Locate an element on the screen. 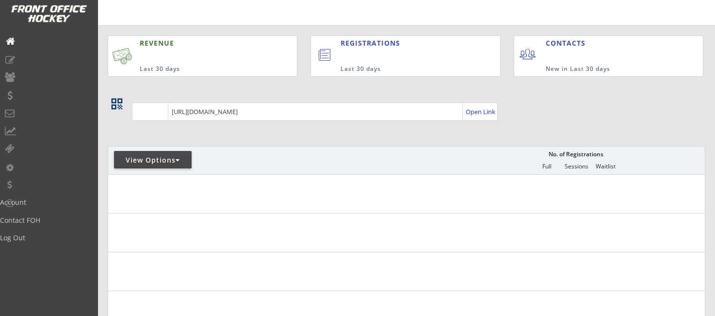 This screenshot has height=316, width=715. div: Waitlist is located at coordinates (605, 166).